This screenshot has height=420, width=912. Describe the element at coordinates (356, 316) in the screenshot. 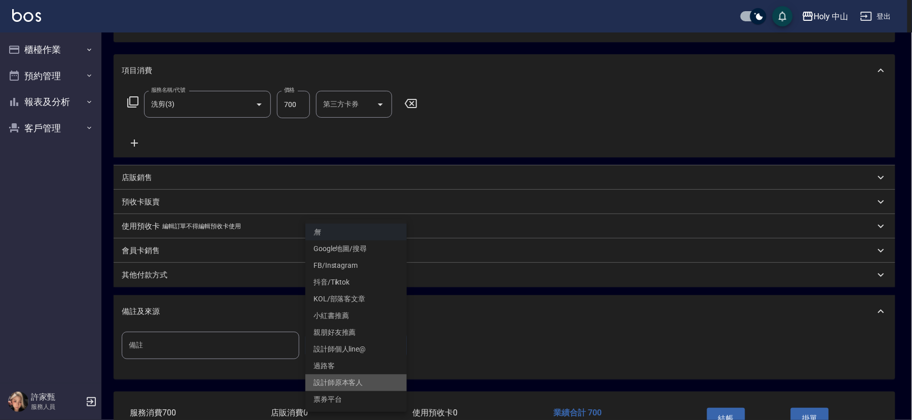

I see `li: 小紅書推薦` at that location.